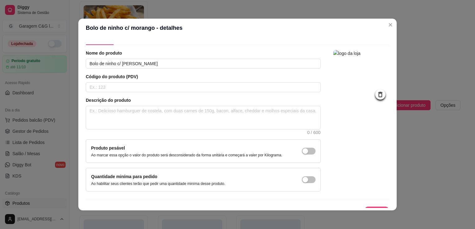 This screenshot has height=229, width=475. Describe the element at coordinates (186, 155) in the screenshot. I see `p: Ao marcar essa opção o valor do produto será desconsiderado da forma unitária e começará a valer ...` at that location.